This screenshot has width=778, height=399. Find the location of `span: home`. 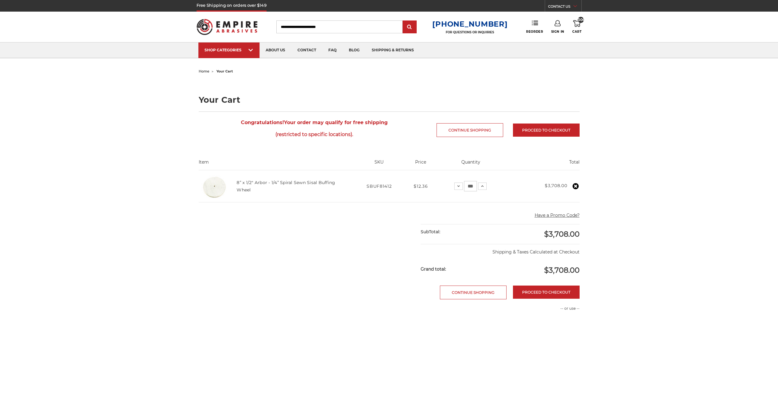

span: home is located at coordinates (204, 71).